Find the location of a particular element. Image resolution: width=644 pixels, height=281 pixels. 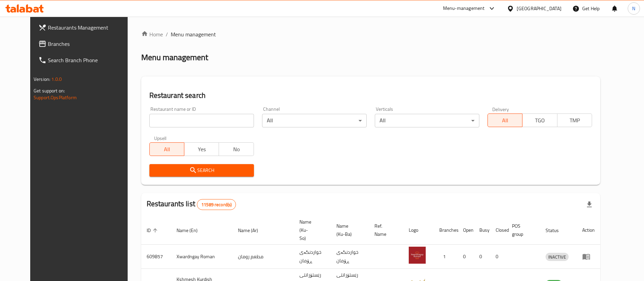

span: Yes is located at coordinates (202, 149).